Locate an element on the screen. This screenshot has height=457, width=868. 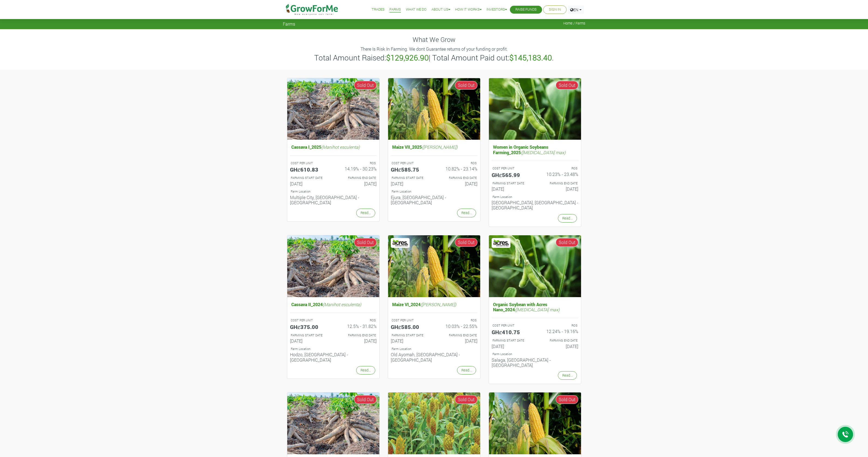
b: $129,926.90 is located at coordinates (407, 58).